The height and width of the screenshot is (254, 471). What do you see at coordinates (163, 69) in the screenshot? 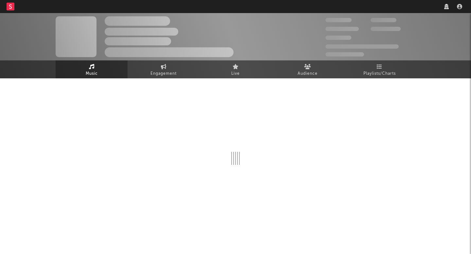
I see `a: Engagement` at bounding box center [163, 69].